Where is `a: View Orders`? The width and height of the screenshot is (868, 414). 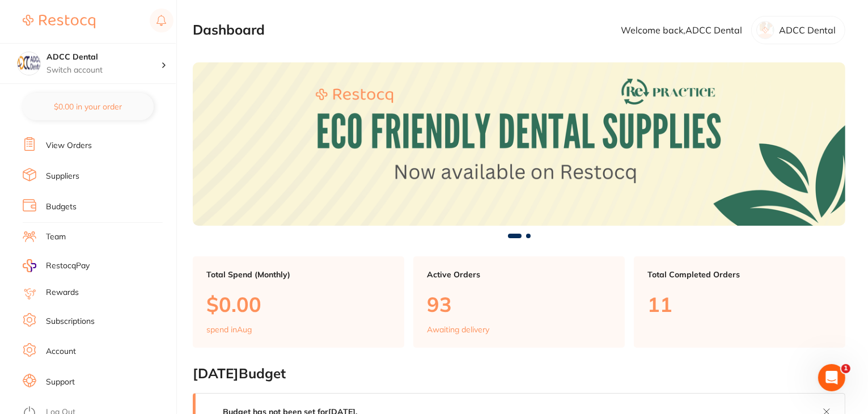 a: View Orders is located at coordinates (68, 146).